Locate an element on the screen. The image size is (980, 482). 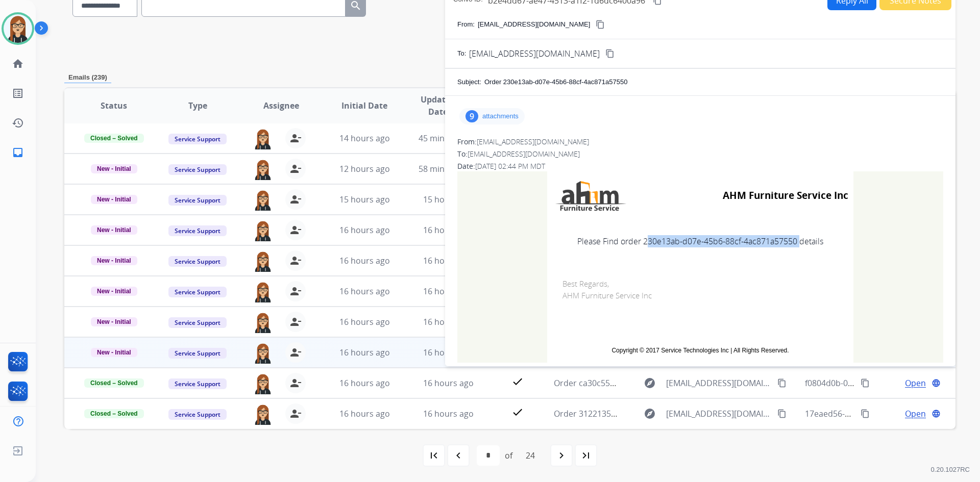
p: Subject: is located at coordinates (469, 82).